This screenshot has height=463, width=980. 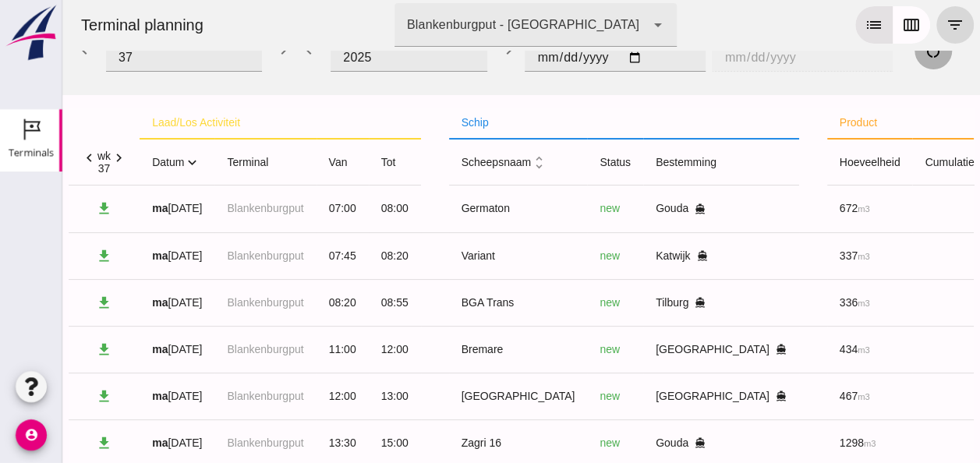 What do you see at coordinates (114, 162) in the screenshot?
I see `span: datum` at bounding box center [114, 162].